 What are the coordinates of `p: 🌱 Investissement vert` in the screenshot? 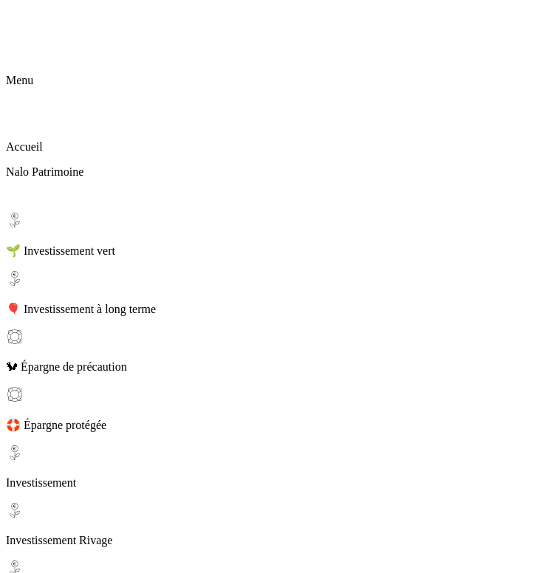 It's located at (274, 250).